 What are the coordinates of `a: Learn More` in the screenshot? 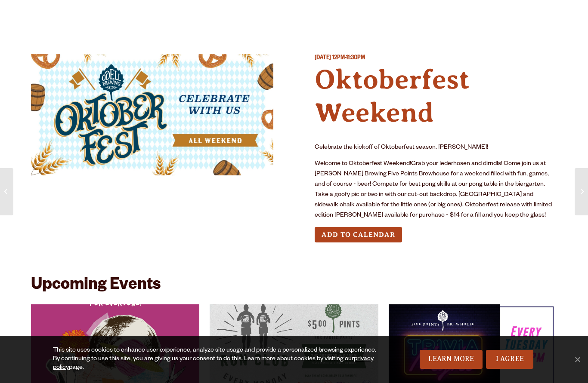 It's located at (451, 359).